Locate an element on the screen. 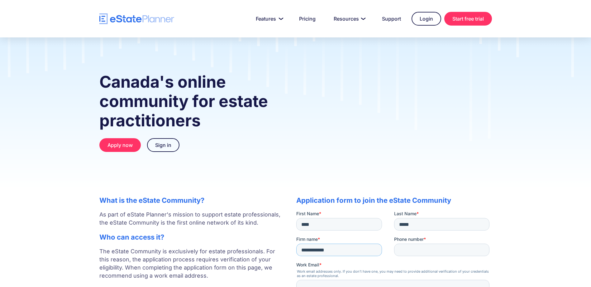  a: Login is located at coordinates (426, 19).